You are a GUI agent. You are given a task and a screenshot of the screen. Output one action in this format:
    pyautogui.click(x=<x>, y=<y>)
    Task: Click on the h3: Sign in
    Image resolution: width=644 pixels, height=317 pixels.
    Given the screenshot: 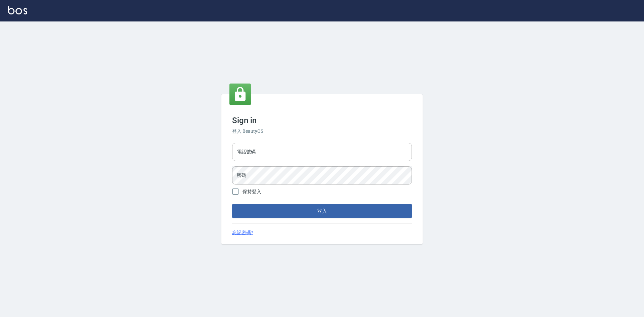 What is the action you would take?
    pyautogui.click(x=322, y=121)
    